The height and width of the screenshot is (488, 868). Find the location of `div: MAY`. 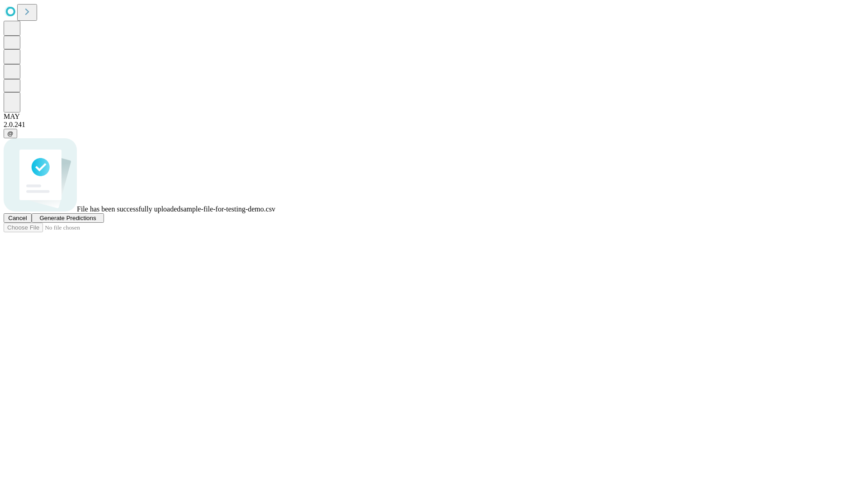

div: MAY is located at coordinates (434, 117).